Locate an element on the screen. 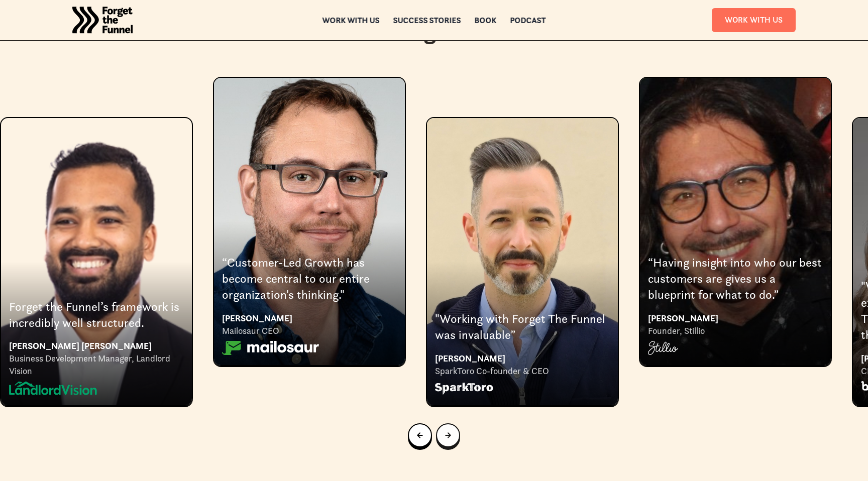 Image resolution: width=868 pixels, height=481 pixels. div: Forget the Funnel’s framework is incredibly well structured. is located at coordinates (97, 315).